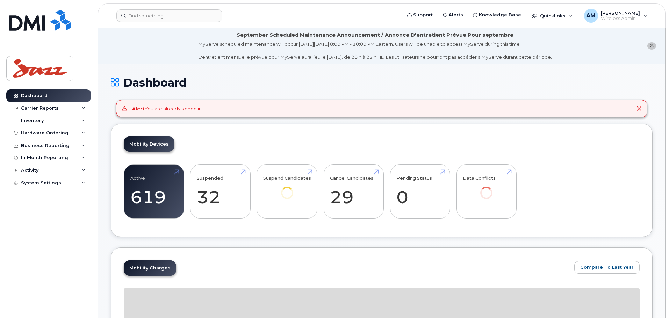  Describe the element at coordinates (149, 144) in the screenshot. I see `a: Mobility Devices` at that location.